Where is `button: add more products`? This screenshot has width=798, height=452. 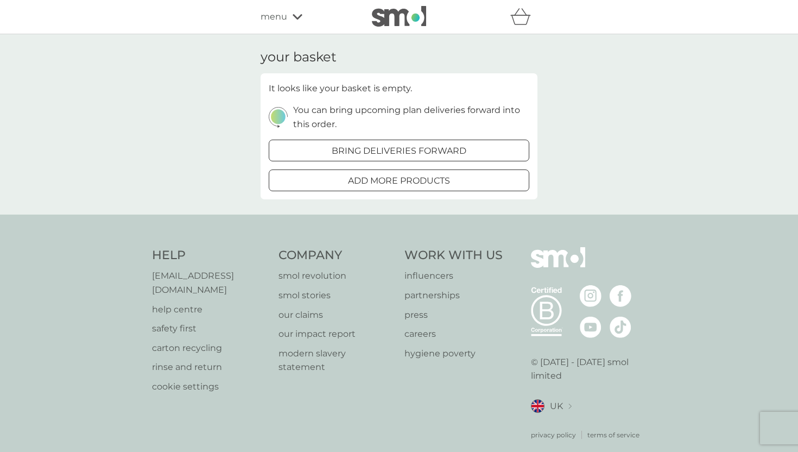 button: add more products is located at coordinates (399, 180).